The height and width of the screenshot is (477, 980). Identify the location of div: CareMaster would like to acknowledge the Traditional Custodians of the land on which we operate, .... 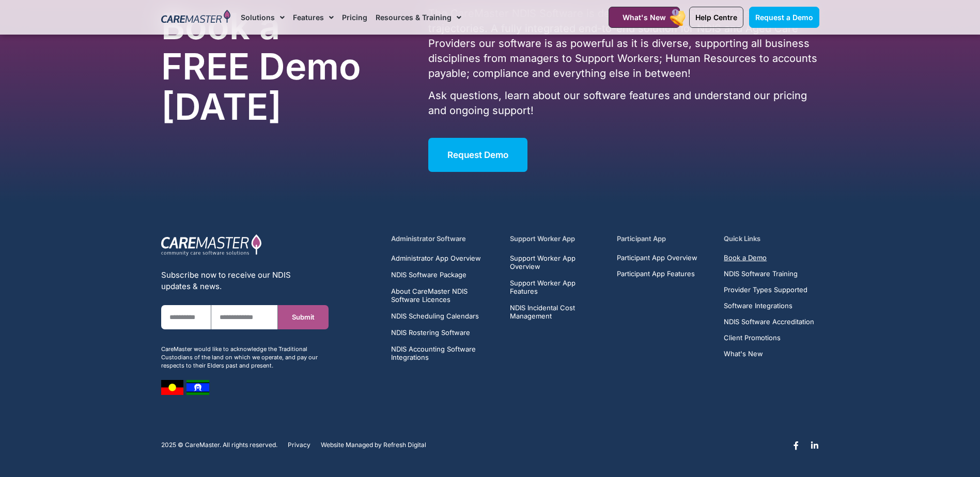
(245, 357).